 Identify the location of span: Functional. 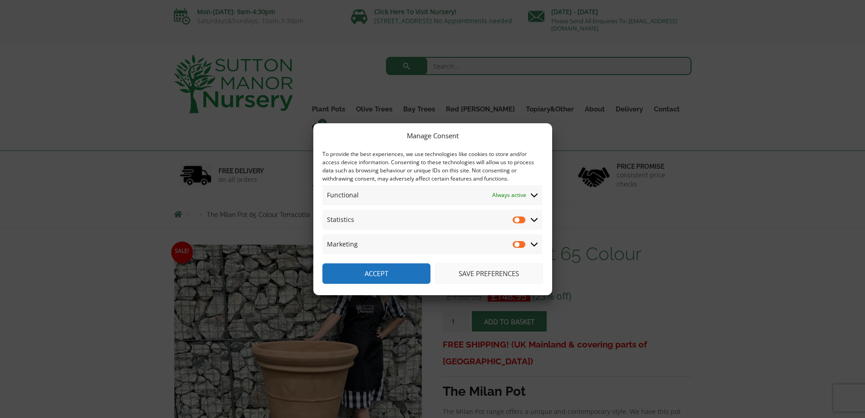
(343, 195).